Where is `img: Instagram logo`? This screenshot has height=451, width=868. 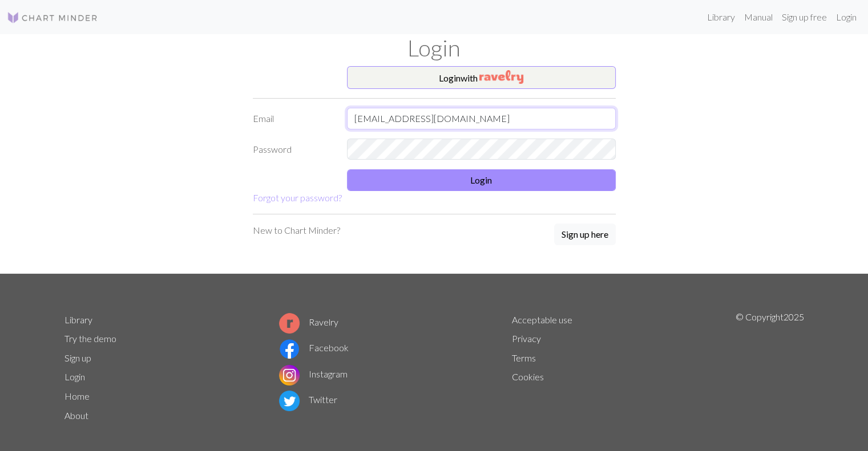 img: Instagram logo is located at coordinates (289, 375).